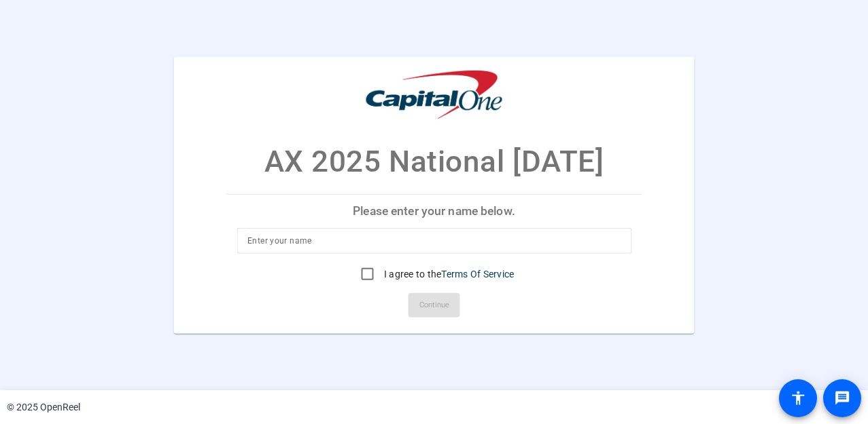 The image size is (868, 424). I want to click on p: Please enter your name below., so click(434, 211).